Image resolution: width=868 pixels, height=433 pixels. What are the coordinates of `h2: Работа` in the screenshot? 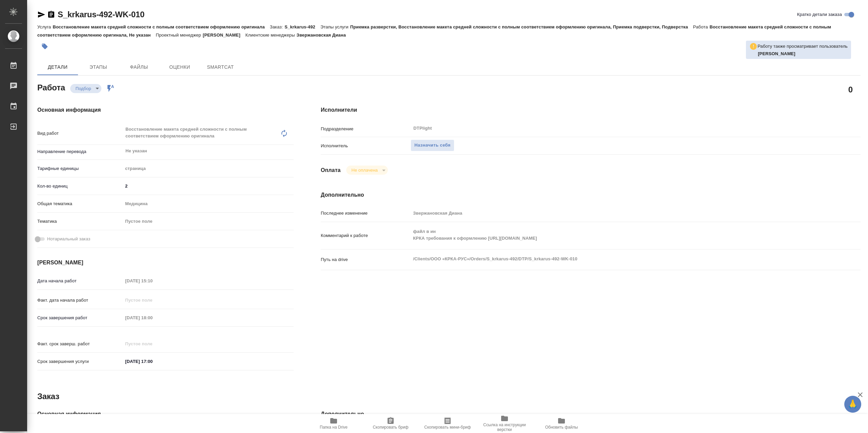 It's located at (51, 87).